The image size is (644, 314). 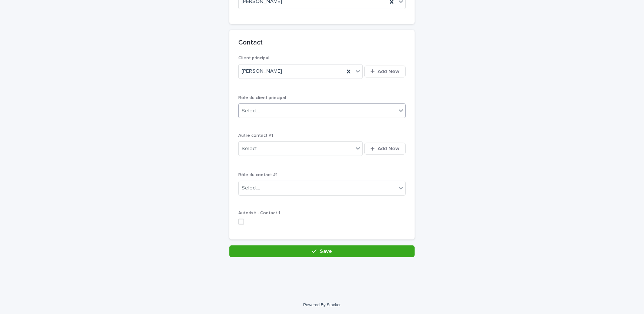 I want to click on span: Rôle du contact #1, so click(x=258, y=175).